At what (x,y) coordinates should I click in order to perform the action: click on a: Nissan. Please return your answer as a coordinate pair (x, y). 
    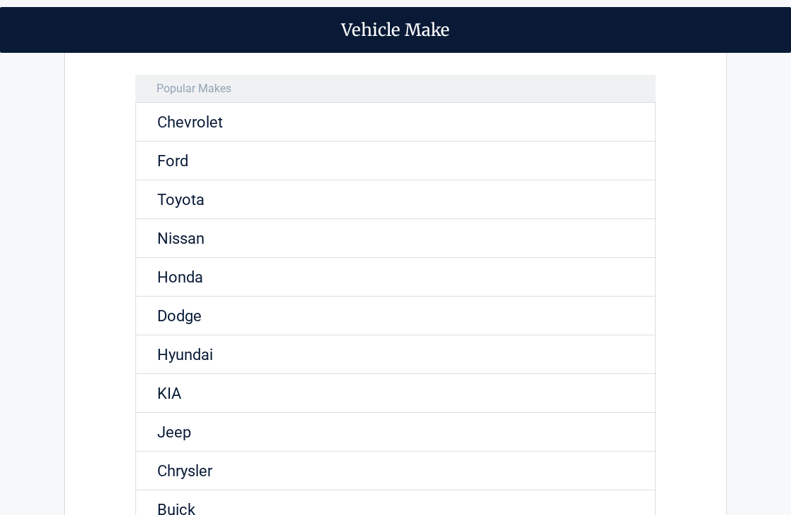
    Looking at the image, I should click on (396, 238).